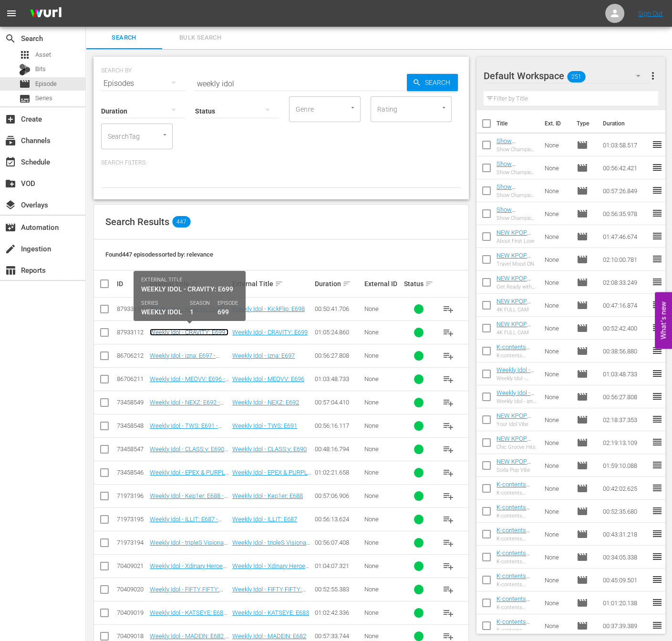 The image size is (672, 641). Describe the element at coordinates (132, 565) in the screenshot. I see `div: 70409021` at that location.